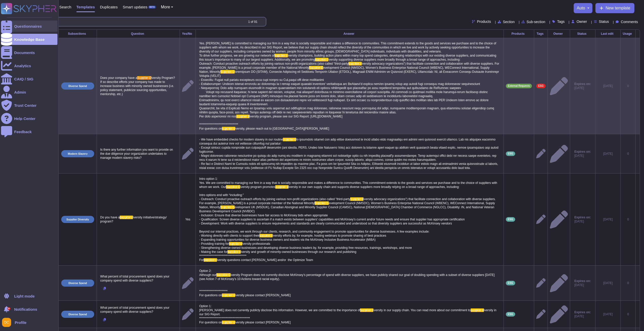  Describe the element at coordinates (166, 7) in the screenshot. I see `span: More` at that location.